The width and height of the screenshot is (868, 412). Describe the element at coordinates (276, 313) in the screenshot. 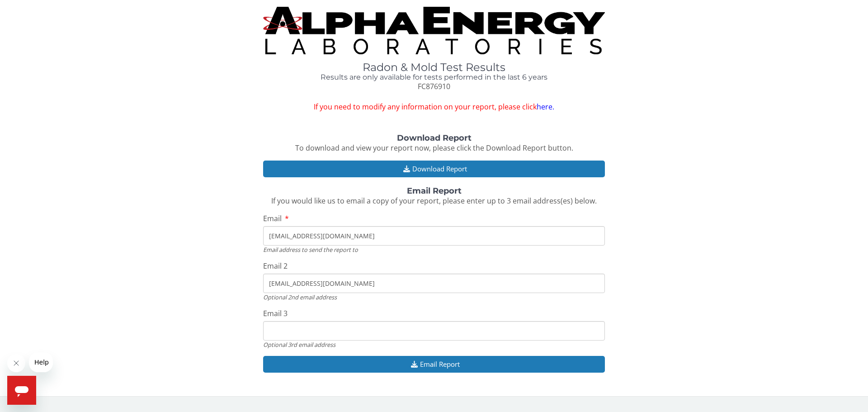

I see `span: Email 3` at that location.